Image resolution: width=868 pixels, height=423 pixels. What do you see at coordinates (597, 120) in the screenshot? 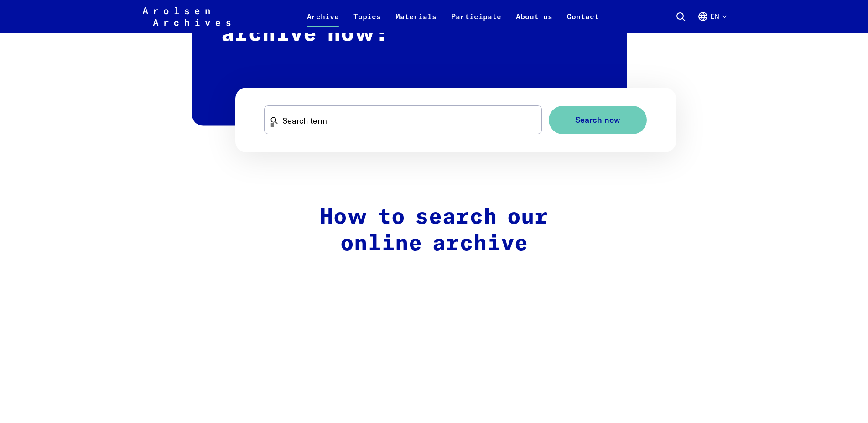
I see `span: Search now` at bounding box center [597, 120].